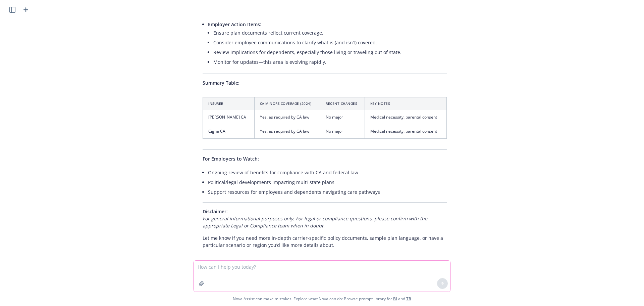  I want to click on a: TR, so click(409, 298).